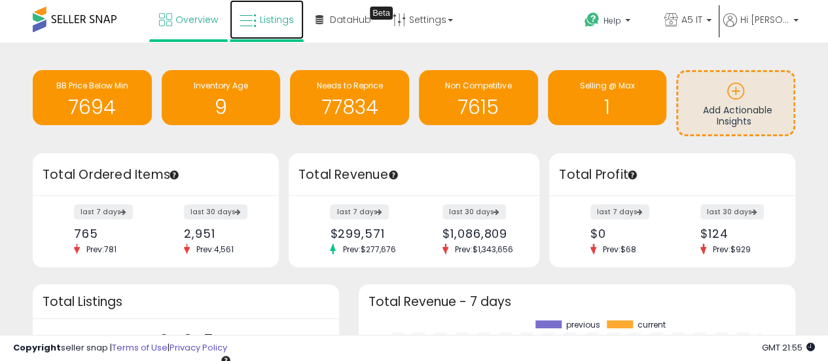  I want to click on a: Add Actionable Insights, so click(736, 103).